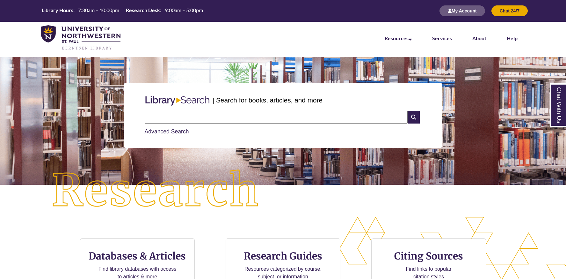  I want to click on h3: Research Guides, so click(283, 256).